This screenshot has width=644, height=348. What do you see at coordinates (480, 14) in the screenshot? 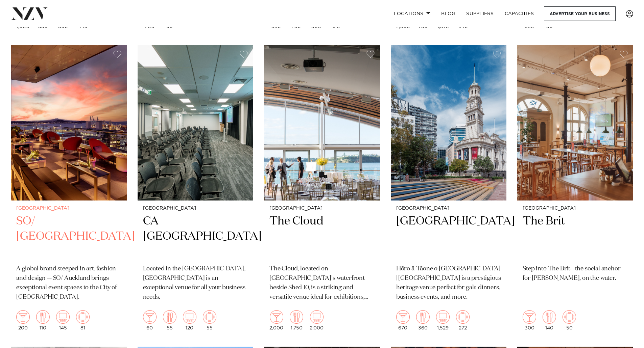
I see `a: SUPPLIERS` at bounding box center [480, 14].